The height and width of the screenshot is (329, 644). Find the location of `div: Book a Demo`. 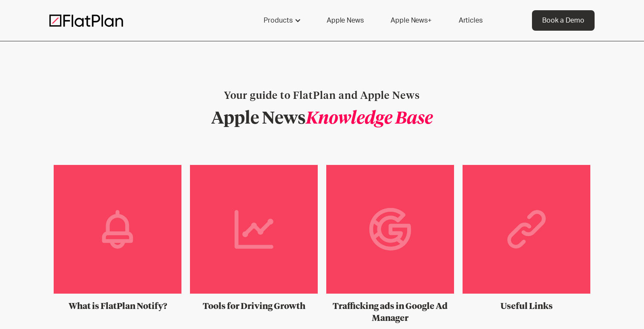

div: Book a Demo is located at coordinates (563, 21).